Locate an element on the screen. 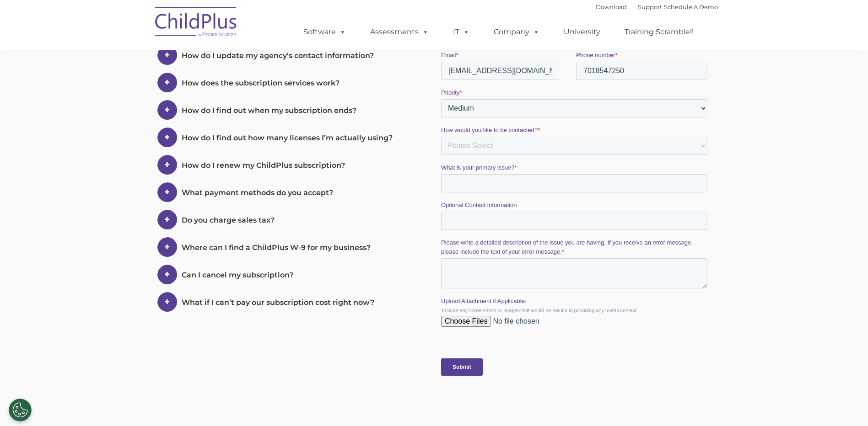  a: Schedule A Demo is located at coordinates (691, 7).